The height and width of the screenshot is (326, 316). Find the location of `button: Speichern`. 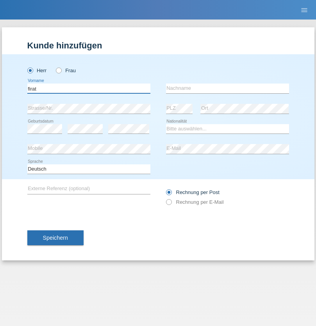

button: Speichern is located at coordinates (55, 238).